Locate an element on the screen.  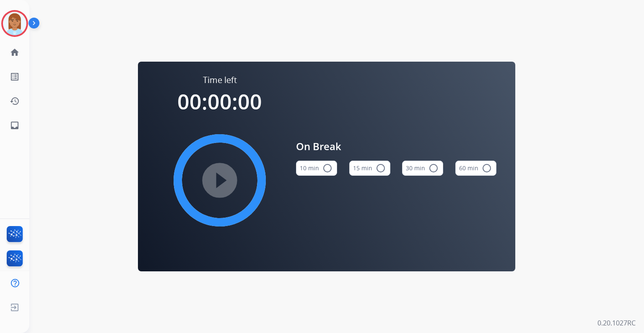
span: On Break is located at coordinates (396, 147).